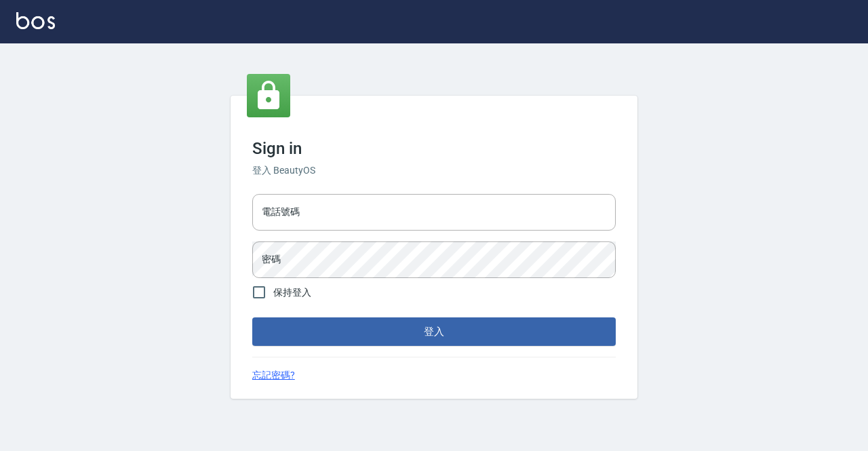 This screenshot has height=451, width=868. I want to click on button: 登入, so click(434, 332).